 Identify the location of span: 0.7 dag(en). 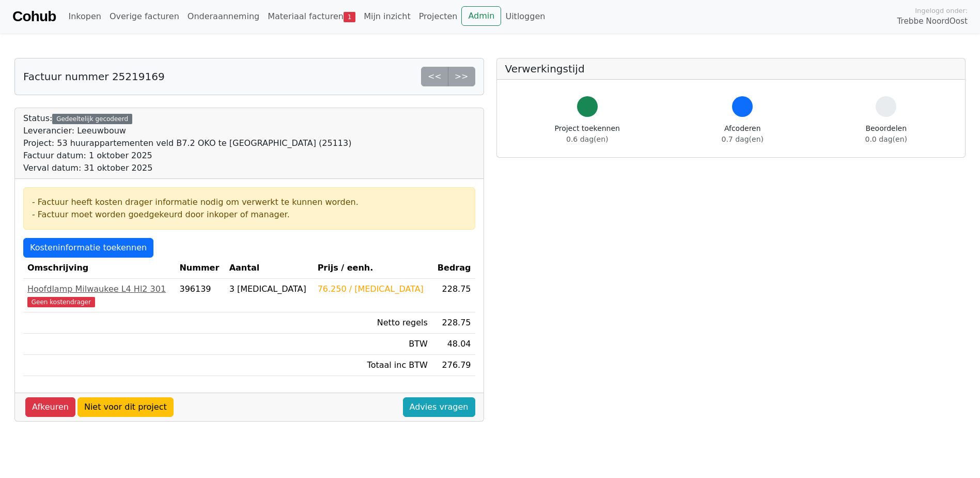
(743, 139).